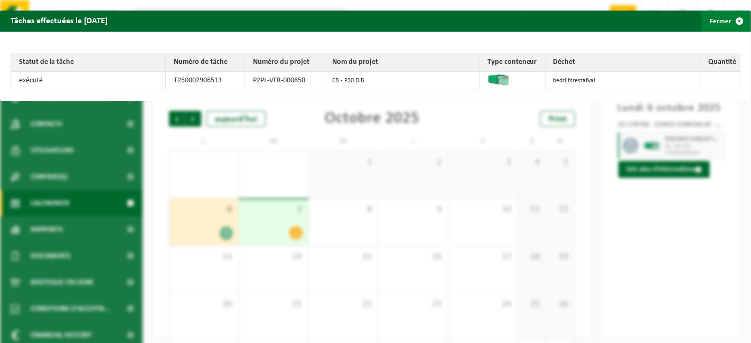  Describe the element at coordinates (206, 81) in the screenshot. I see `td: T250002906513` at that location.